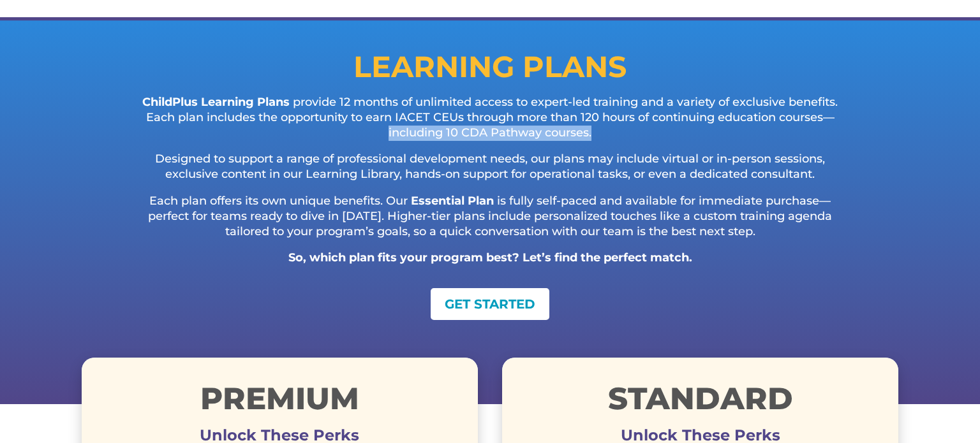 This screenshot has width=980, height=443. I want to click on strong: So, which plan fits your program best? Let’s find the perfect match., so click(490, 257).